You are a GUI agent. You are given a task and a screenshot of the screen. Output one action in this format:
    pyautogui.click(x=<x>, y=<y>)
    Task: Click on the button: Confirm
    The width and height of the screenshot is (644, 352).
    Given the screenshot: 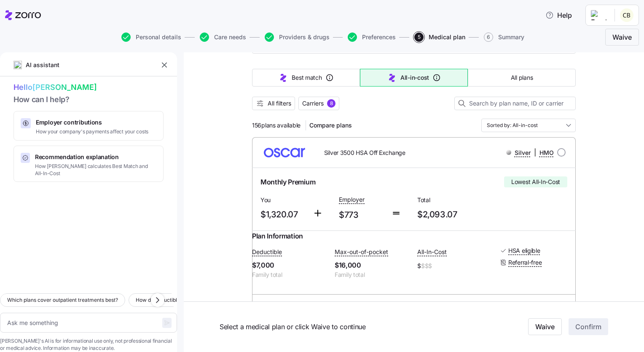 What is the action you would take?
    pyautogui.click(x=588, y=327)
    